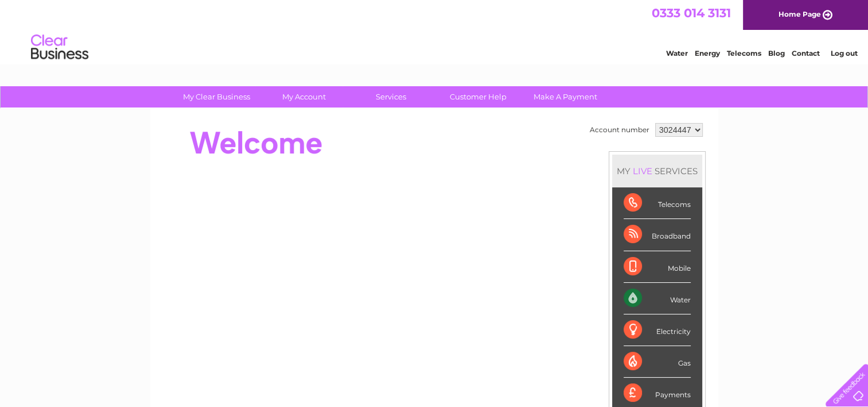  What do you see at coordinates (692, 13) in the screenshot?
I see `span: 0333 014 3131` at bounding box center [692, 13].